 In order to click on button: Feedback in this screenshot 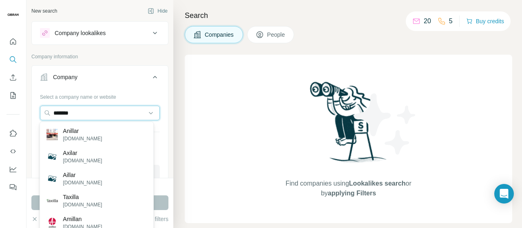, I will do `click(13, 187)`.